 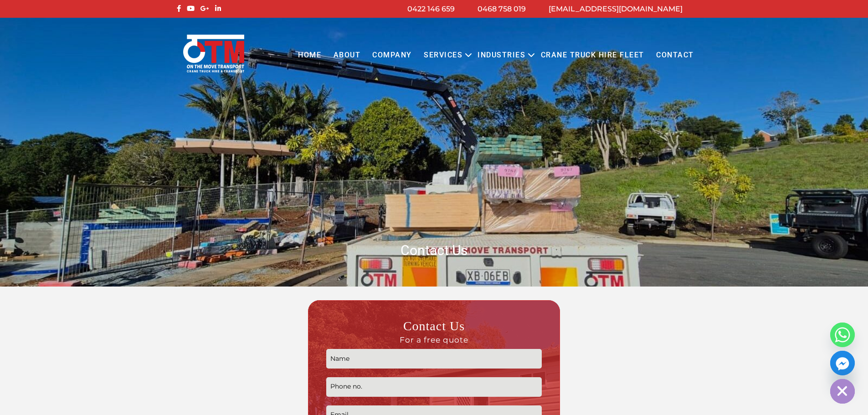 What do you see at coordinates (843, 363) in the screenshot?
I see `a: Facebook_Messenger` at bounding box center [843, 363].